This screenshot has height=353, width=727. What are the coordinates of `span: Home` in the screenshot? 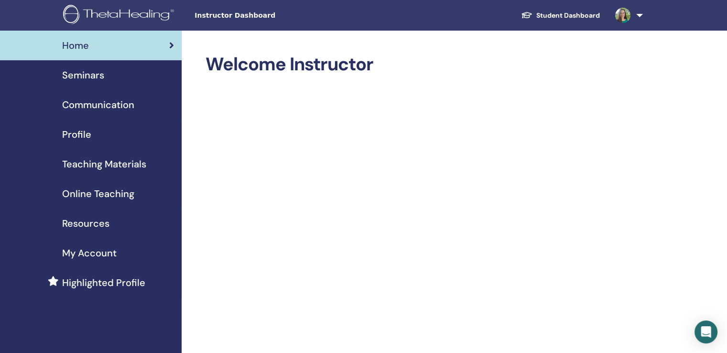 It's located at (76, 45).